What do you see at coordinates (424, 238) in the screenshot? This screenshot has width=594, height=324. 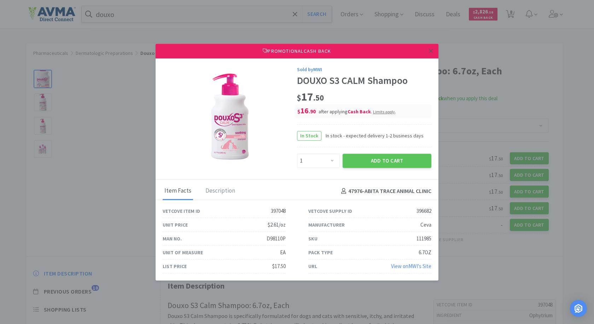 I see `div: 111985` at bounding box center [424, 238].